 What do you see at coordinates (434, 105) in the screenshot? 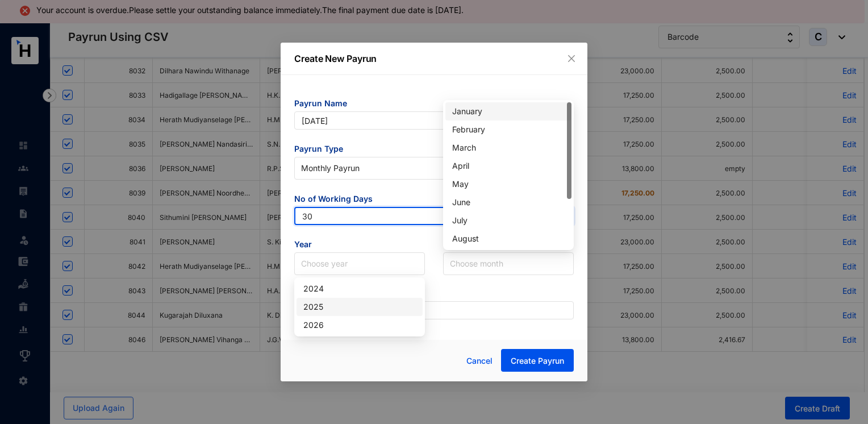
I see `span: Payrun Name` at bounding box center [434, 105].